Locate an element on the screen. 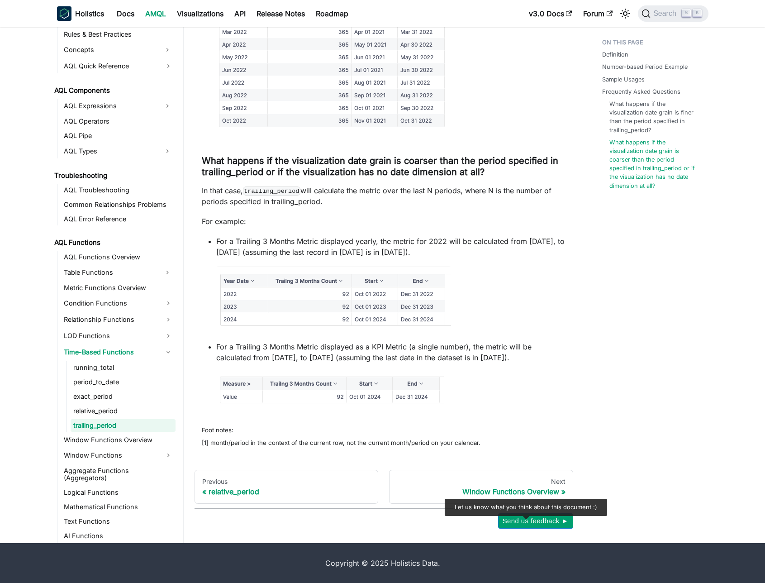  a: Relationship Functions is located at coordinates (118, 319).